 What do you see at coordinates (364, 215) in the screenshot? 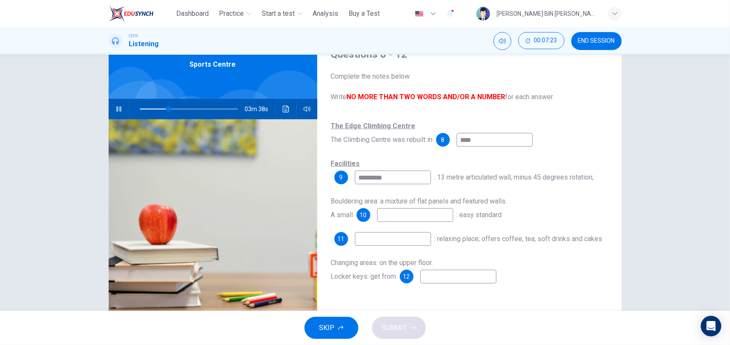
I see `span: 10` at bounding box center [364, 215].